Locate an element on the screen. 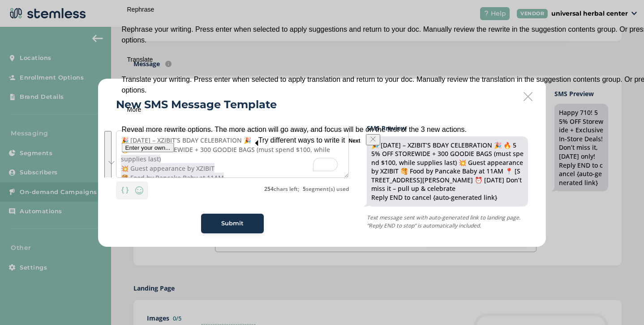 The height and width of the screenshot is (325, 644). p: Text message sent with auto-generated link to landing page. “Reply END to stop” is automatically ... is located at coordinates (447, 222).